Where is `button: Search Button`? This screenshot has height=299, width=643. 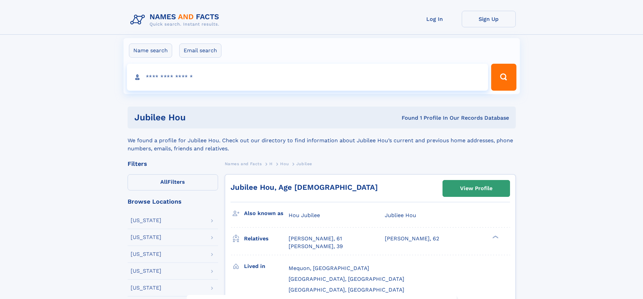
button: Search Button is located at coordinates (503, 77).